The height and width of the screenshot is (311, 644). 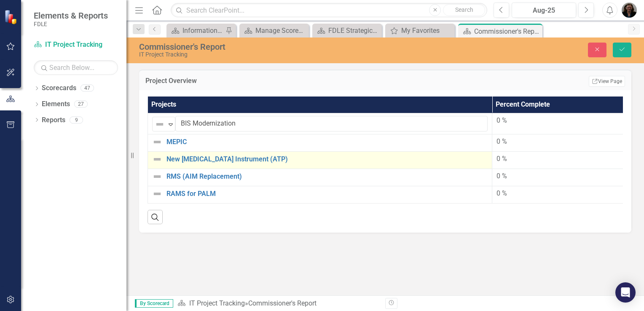 I want to click on input: Search Below..., so click(x=76, y=67).